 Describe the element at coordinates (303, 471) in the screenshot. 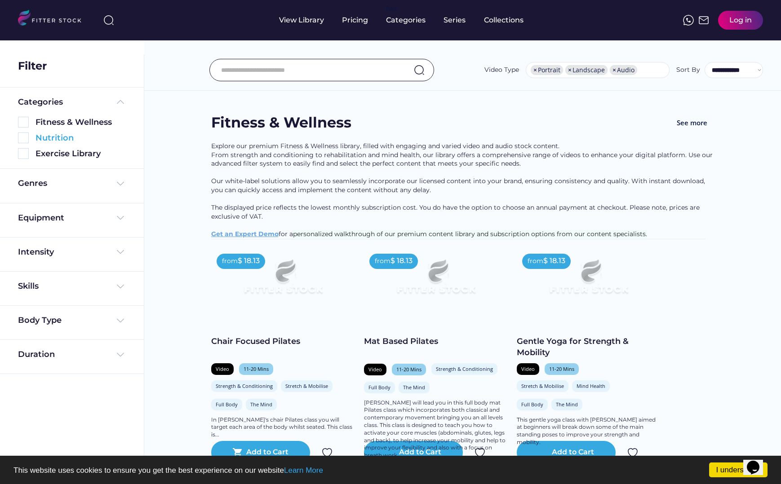

I see `a: Learn More` at that location.